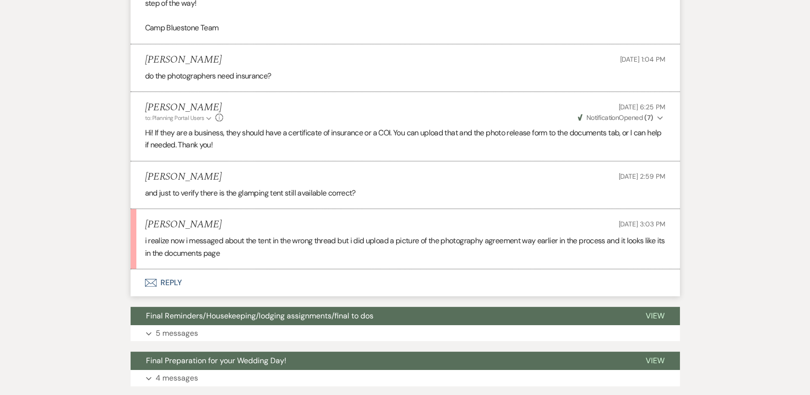 The width and height of the screenshot is (810, 395). What do you see at coordinates (405, 76) in the screenshot?
I see `p: do the photographers need insurance?` at bounding box center [405, 76].